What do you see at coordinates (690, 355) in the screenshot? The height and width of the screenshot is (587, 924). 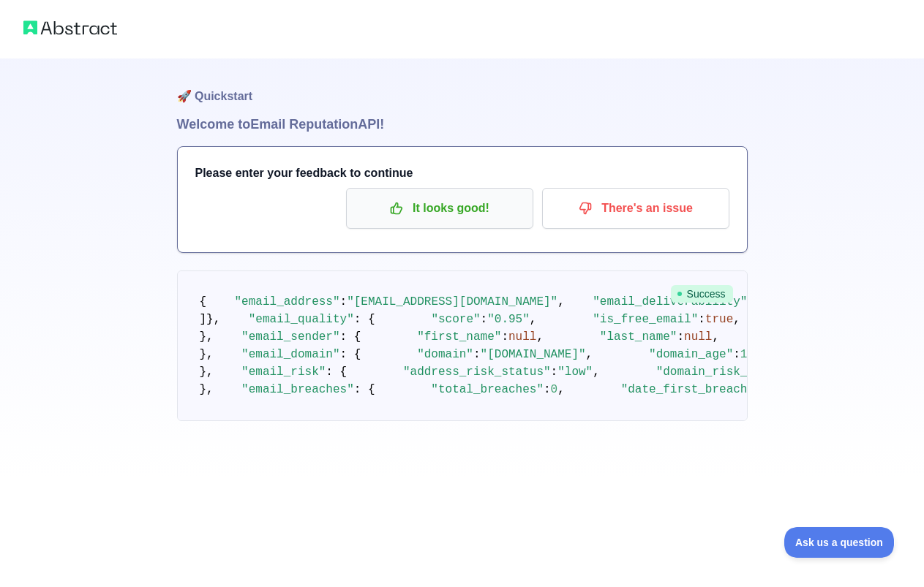 I see `span: "domain_age"` at bounding box center [690, 355].